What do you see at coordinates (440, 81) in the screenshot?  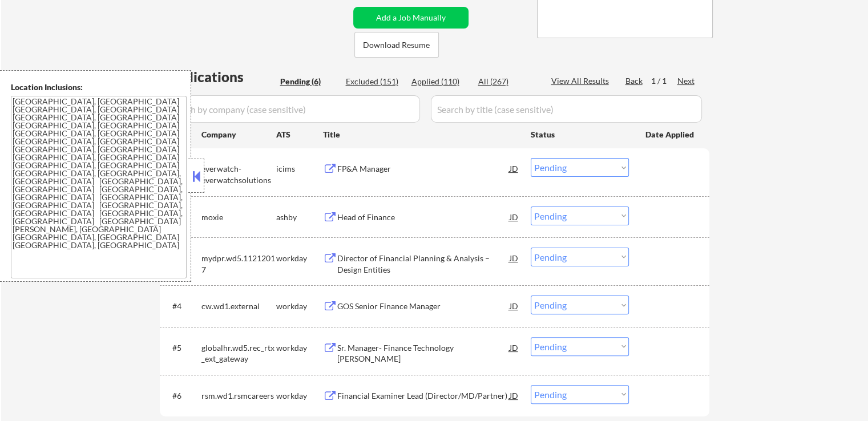 I see `div: Applied (110)` at bounding box center [440, 81].